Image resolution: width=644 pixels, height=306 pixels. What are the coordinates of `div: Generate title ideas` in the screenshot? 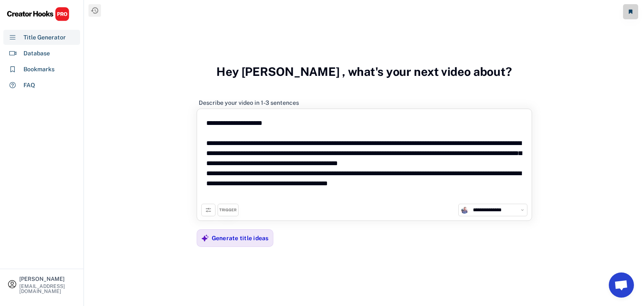 It's located at (240, 238).